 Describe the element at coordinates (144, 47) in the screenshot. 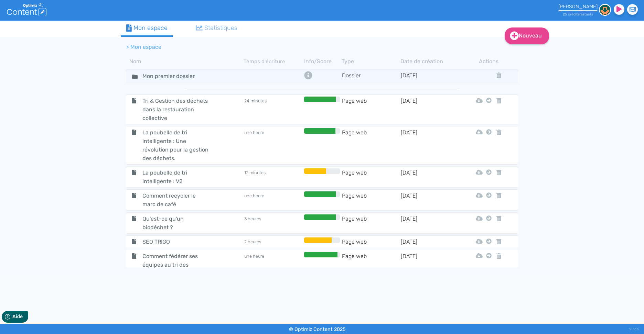

I see `li: > Mon espace` at that location.